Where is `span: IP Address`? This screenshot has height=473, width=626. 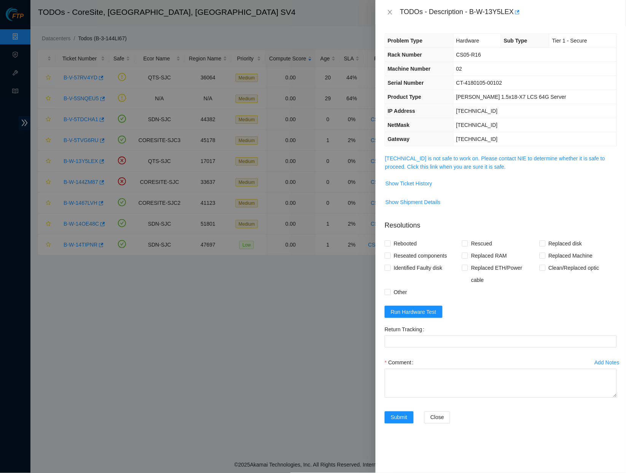 span: IP Address is located at coordinates (401, 111).